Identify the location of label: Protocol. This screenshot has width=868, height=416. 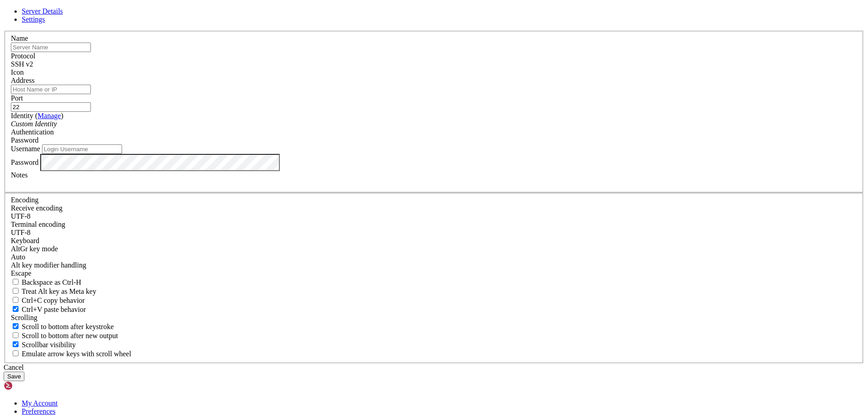
(23, 56).